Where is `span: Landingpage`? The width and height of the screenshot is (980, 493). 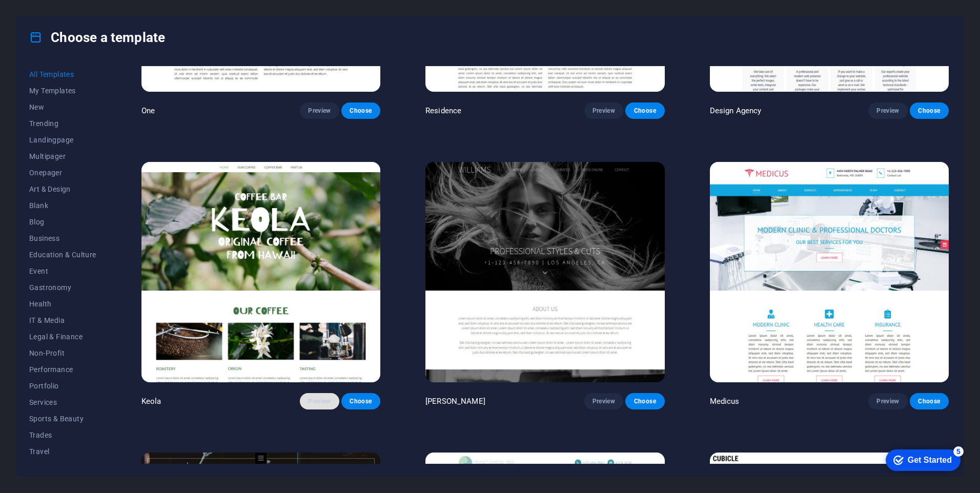
span: Landingpage is located at coordinates (62, 140).